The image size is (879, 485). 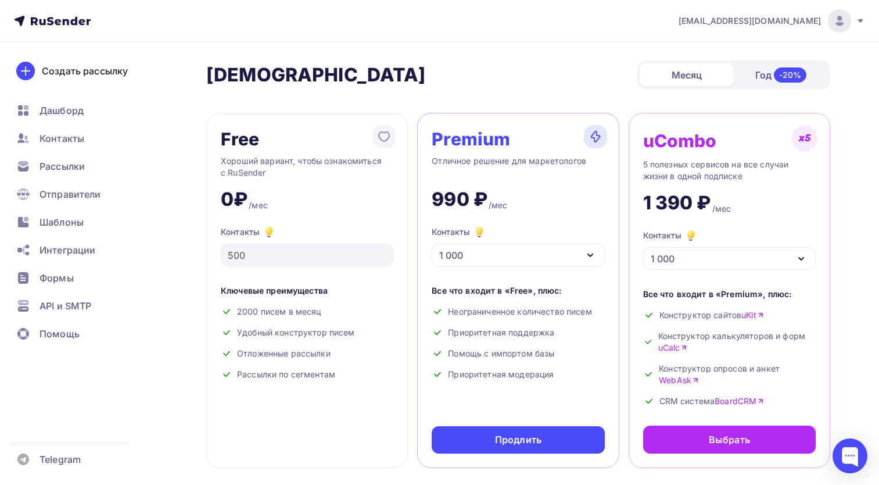 What do you see at coordinates (78, 278) in the screenshot?
I see `a: Формы` at bounding box center [78, 278].